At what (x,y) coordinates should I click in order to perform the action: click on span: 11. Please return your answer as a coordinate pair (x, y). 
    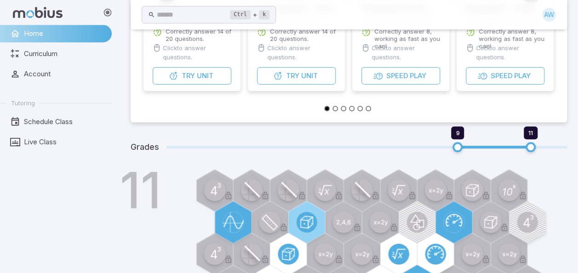
    Looking at the image, I should click on (530, 133).